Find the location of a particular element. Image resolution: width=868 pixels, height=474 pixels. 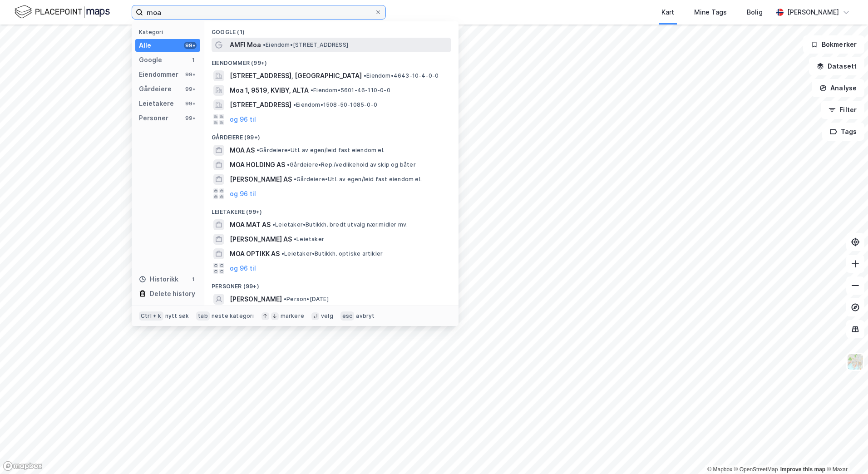

div: esc is located at coordinates (347, 316).